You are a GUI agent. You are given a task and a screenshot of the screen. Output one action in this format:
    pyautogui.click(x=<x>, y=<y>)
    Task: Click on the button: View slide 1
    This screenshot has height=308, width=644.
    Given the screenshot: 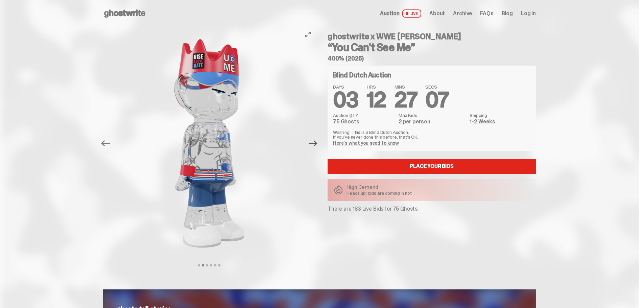 What is the action you would take?
    pyautogui.click(x=199, y=265)
    